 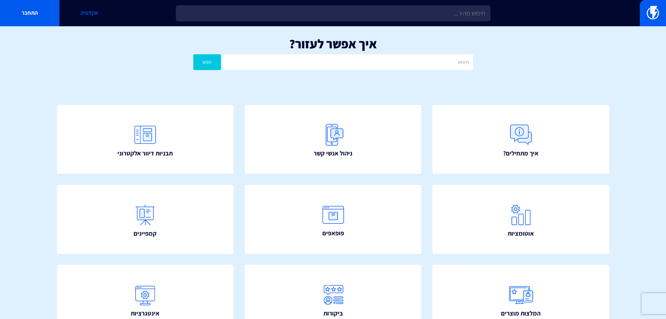 What do you see at coordinates (145, 233) in the screenshot?
I see `span: קמפיינים` at bounding box center [145, 233].